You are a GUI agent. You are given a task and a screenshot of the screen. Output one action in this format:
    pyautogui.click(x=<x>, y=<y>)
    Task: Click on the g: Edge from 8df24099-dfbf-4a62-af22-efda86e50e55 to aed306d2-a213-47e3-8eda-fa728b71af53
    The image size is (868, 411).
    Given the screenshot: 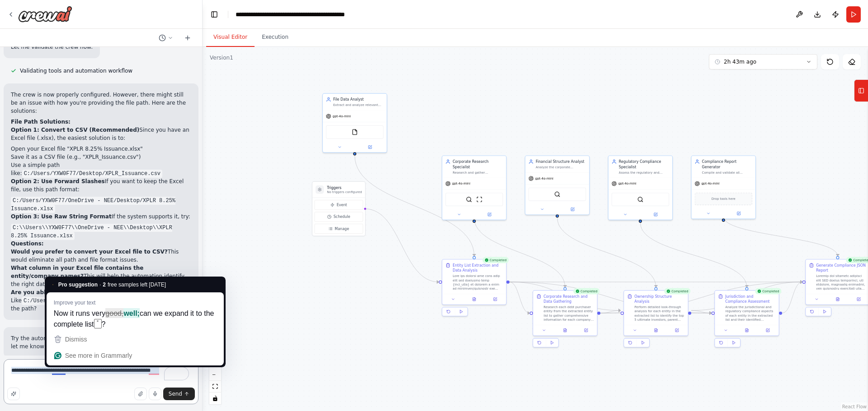 What is the action you would take?
    pyautogui.click(x=780, y=237)
    